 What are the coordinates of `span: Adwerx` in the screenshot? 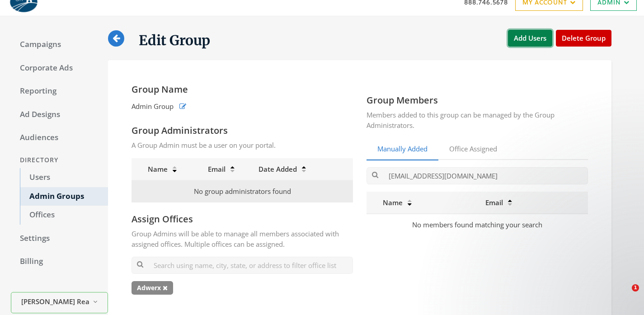 It's located at (152, 288).